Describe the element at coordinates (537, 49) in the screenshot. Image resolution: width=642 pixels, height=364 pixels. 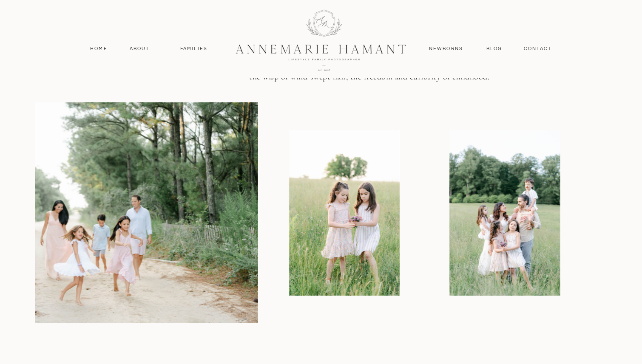
I see `a: contact` at that location.